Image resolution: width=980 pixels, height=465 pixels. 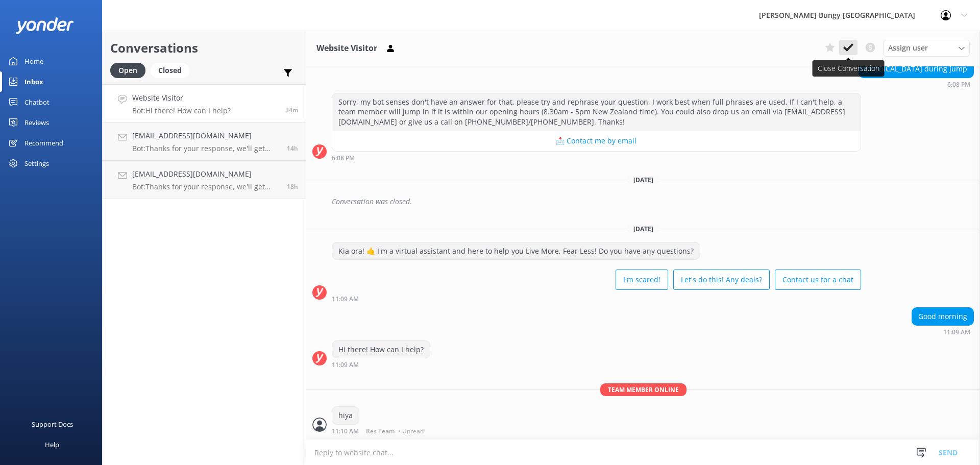 What do you see at coordinates (652, 201) in the screenshot?
I see `div: Conversation was closed.` at bounding box center [652, 201].